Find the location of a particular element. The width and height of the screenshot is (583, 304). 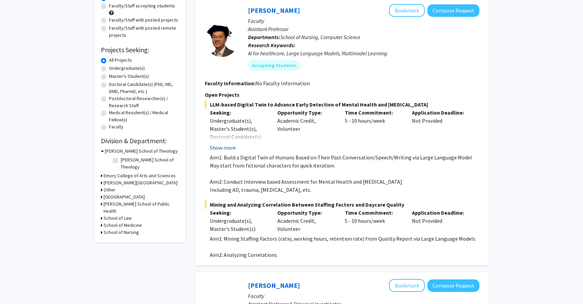

label: Undergraduate(s) is located at coordinates (127, 68).